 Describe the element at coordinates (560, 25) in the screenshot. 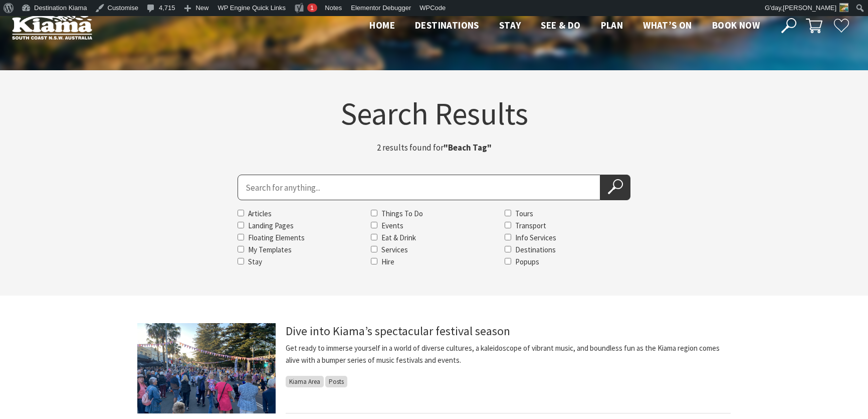

I see `span: See & Do` at that location.